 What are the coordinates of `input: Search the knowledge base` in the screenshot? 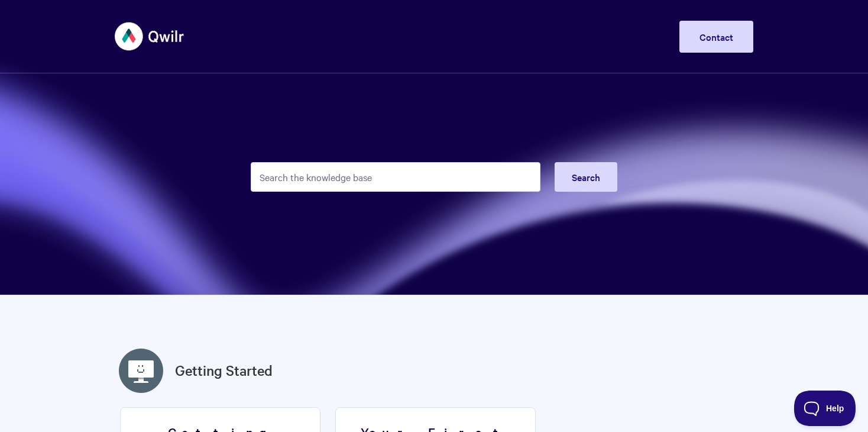 It's located at (396, 177).